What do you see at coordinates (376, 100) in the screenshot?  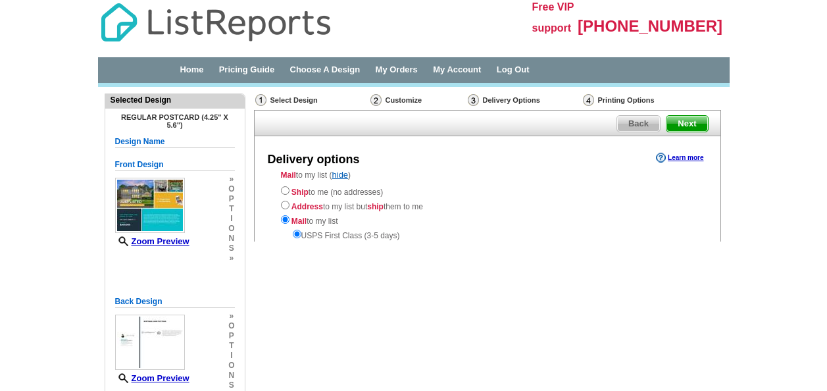 I see `img: Customize` at bounding box center [376, 100].